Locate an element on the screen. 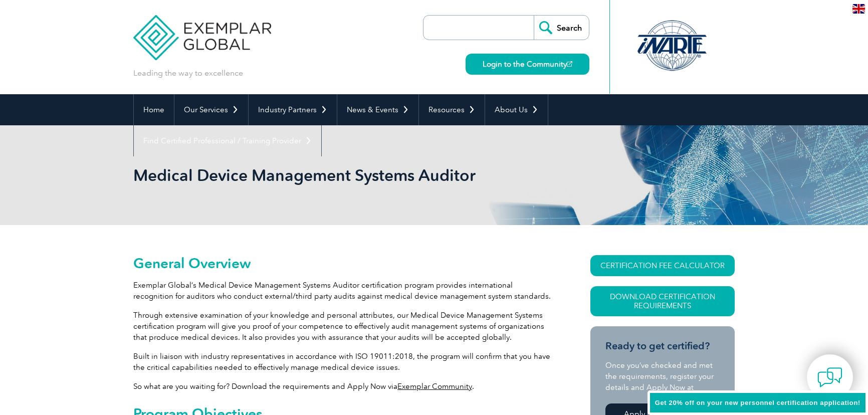 This screenshot has height=415, width=868. img: contact-chat.png is located at coordinates (830, 377).